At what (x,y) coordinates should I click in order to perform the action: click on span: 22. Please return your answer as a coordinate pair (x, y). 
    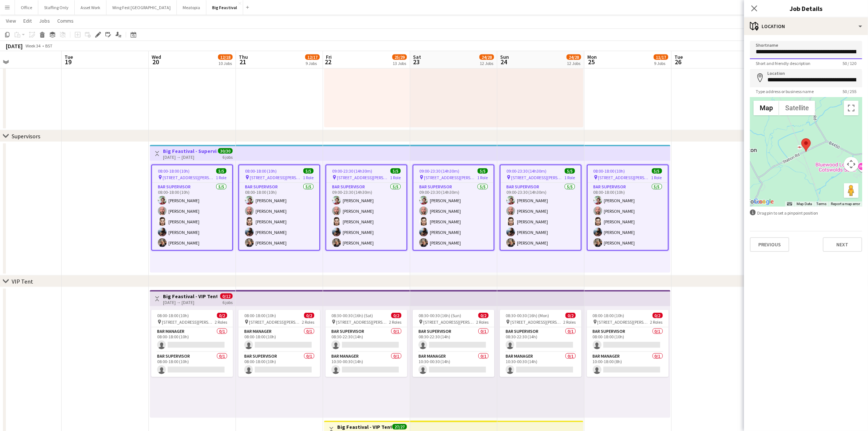
    Looking at the image, I should click on (328, 61).